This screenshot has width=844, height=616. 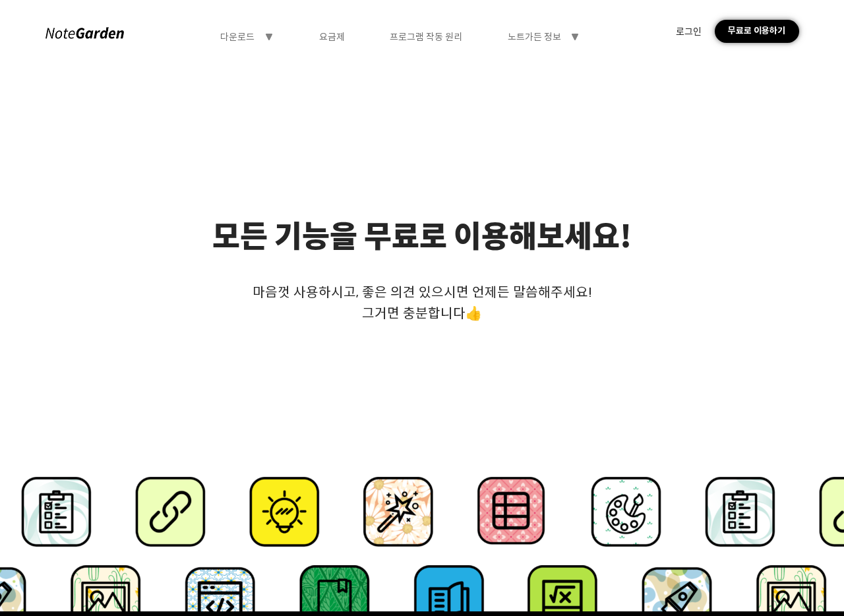 I want to click on div: 마음껏 사용하시고, 좋은 의견 있으시면 언제든 말씀해주세요!, so click(x=422, y=292).